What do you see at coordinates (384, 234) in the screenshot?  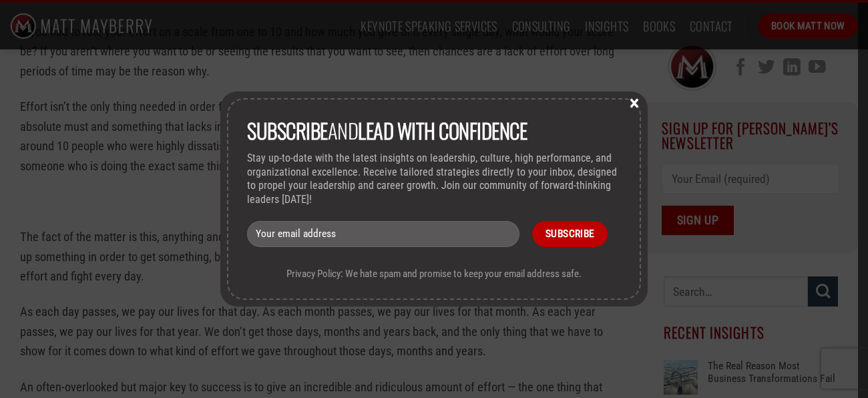 I see `input: Your email address` at bounding box center [384, 234].